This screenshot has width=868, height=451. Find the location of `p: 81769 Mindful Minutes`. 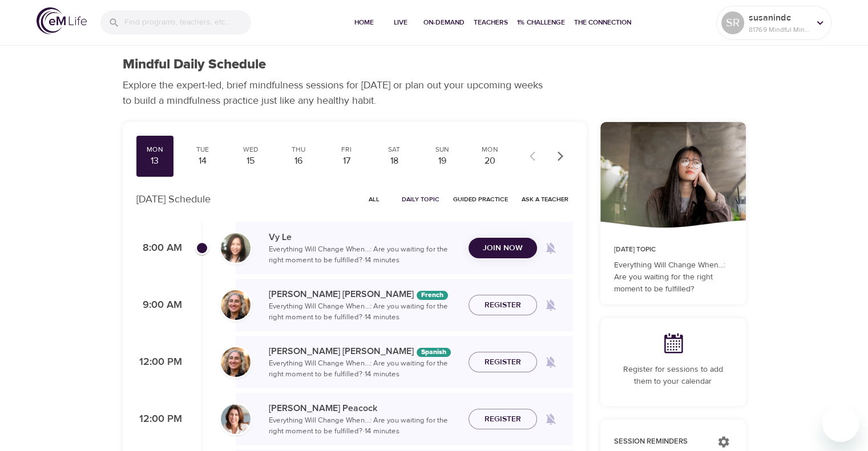

p: 81769 Mindful Minutes is located at coordinates (779, 30).